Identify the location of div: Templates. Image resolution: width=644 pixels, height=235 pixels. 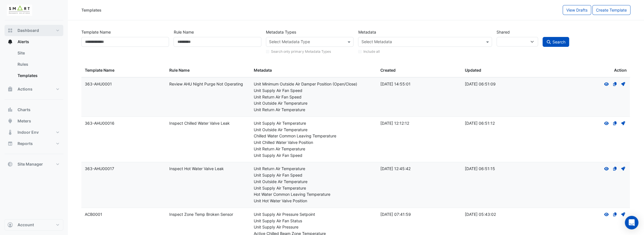
(91, 10).